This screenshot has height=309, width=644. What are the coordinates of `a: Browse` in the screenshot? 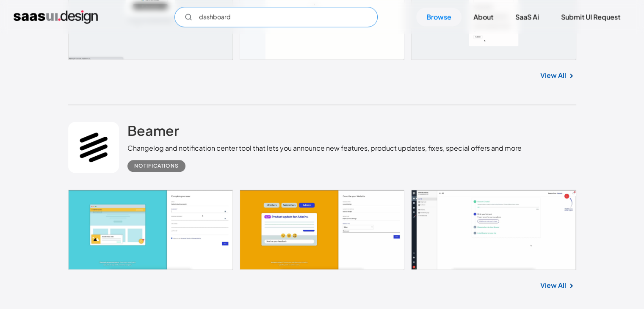 It's located at (439, 17).